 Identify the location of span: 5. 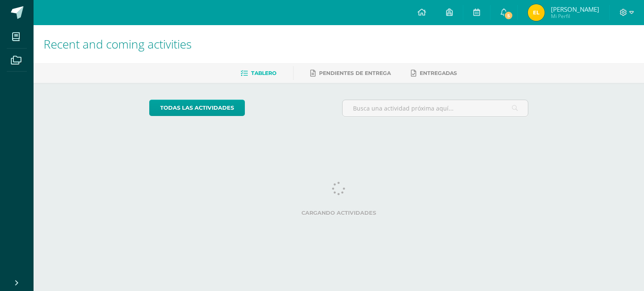
(508, 15).